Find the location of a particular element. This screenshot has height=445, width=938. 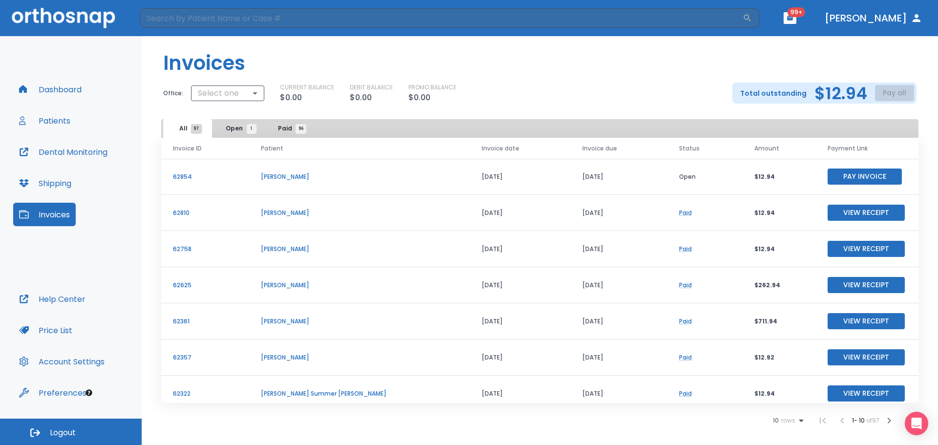

span: 97 is located at coordinates (196, 129).